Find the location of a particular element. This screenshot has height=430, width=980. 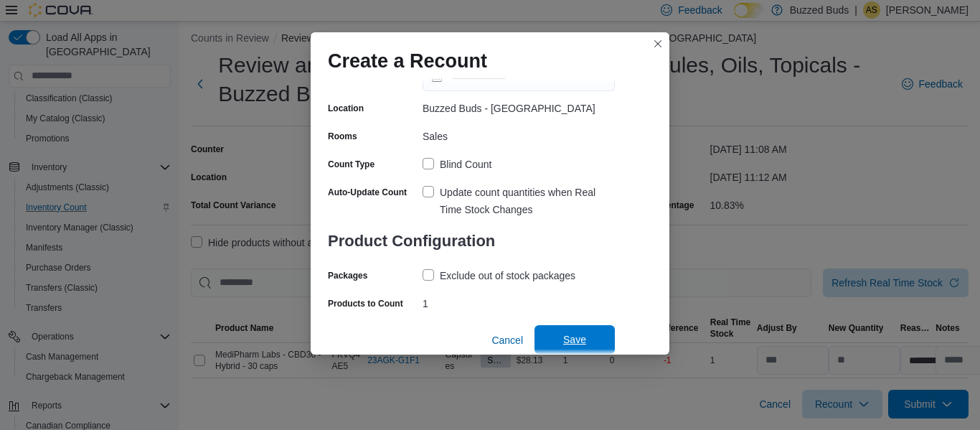

button: Closes this modal window is located at coordinates (658, 43).